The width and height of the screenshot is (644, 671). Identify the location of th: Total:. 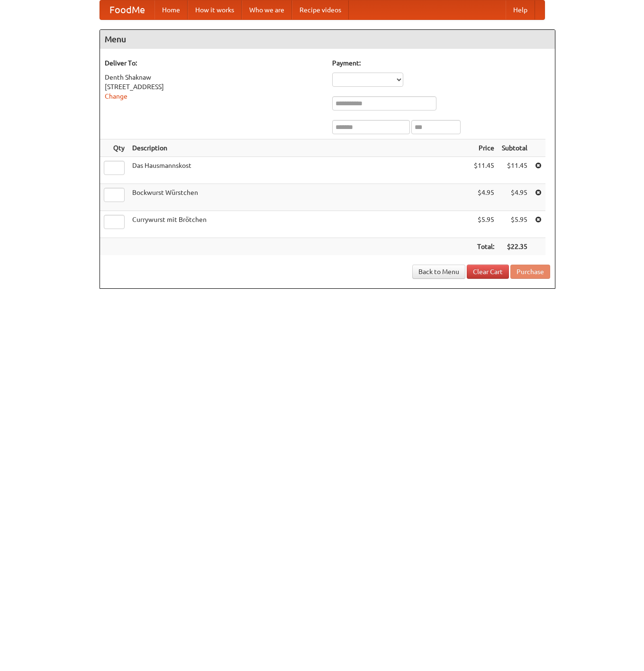
(484, 246).